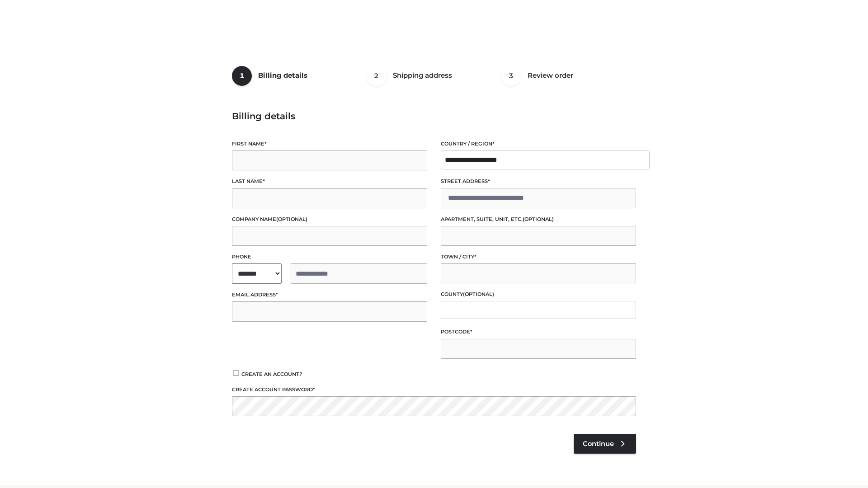  Describe the element at coordinates (422, 75) in the screenshot. I see `span: Shipping address` at that location.